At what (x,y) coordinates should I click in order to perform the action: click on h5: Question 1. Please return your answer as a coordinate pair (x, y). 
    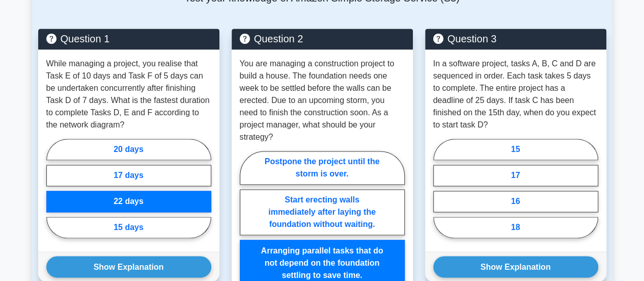
    Looking at the image, I should click on (129, 39).